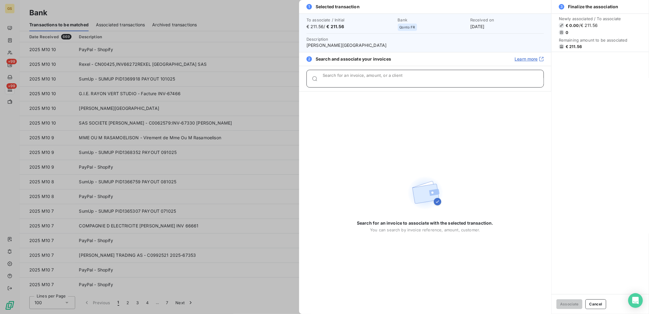 This screenshot has height=314, width=649. Describe the element at coordinates (433, 81) in the screenshot. I see `input: placeholder` at that location.